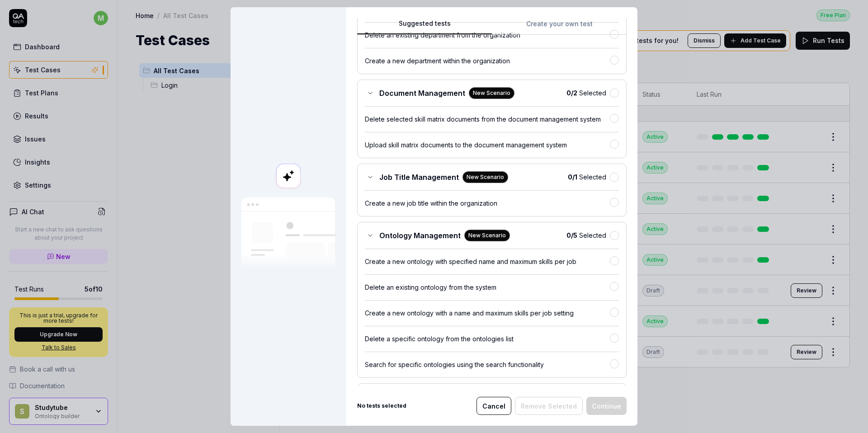 Image resolution: width=868 pixels, height=433 pixels. What do you see at coordinates (422, 93) in the screenshot?
I see `span: Document Management` at bounding box center [422, 93].